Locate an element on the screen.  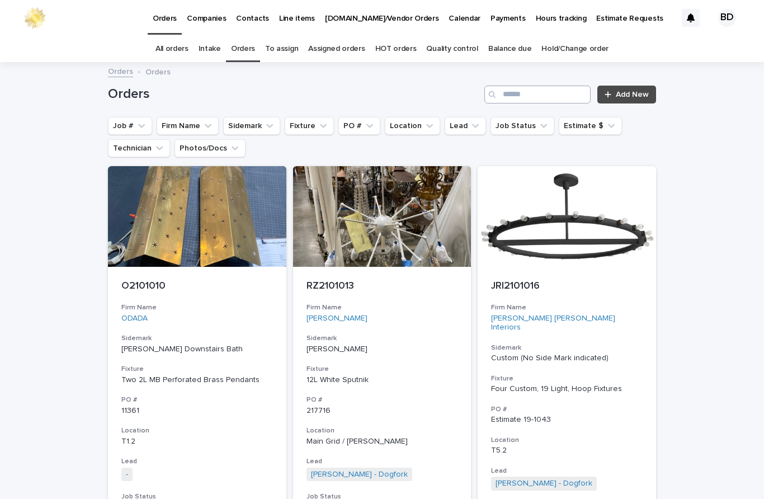
p: RZ2101013 is located at coordinates (382, 286).